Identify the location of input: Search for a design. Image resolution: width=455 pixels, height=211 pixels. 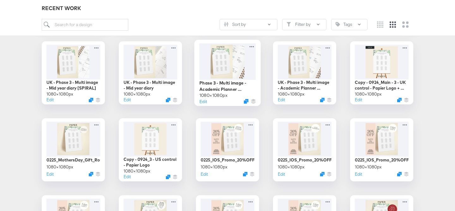
(85, 25).